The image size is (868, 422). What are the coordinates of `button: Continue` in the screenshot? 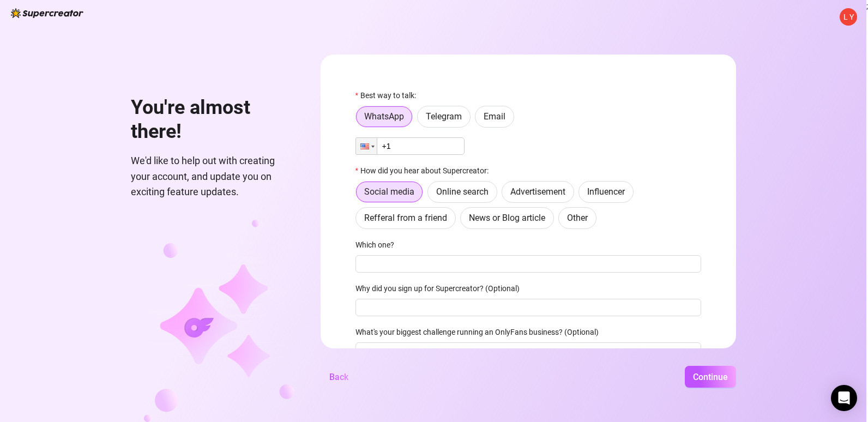 It's located at (710, 377).